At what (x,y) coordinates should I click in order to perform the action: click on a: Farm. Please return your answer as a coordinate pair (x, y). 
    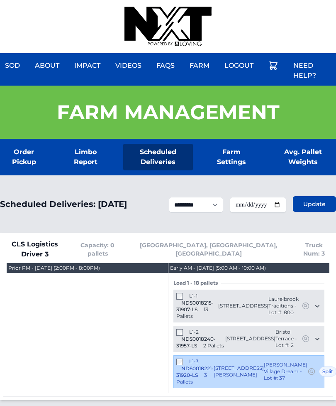
    Looking at the image, I should click on (200, 66).